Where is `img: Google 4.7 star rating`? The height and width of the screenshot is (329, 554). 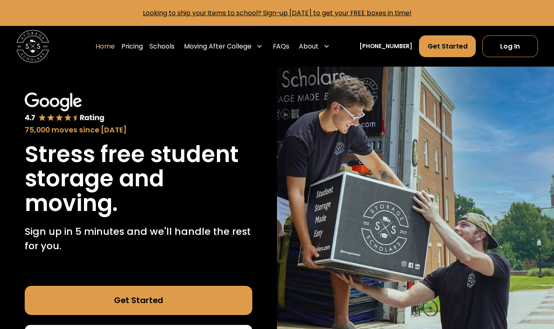 img: Google 4.7 star rating is located at coordinates (65, 108).